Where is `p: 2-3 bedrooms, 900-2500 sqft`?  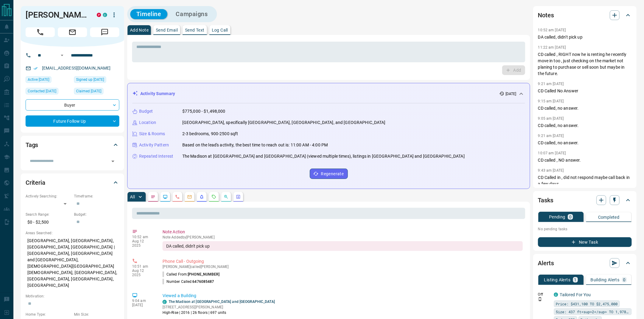
p: 2-3 bedrooms, 900-2500 sqft is located at coordinates (210, 134).